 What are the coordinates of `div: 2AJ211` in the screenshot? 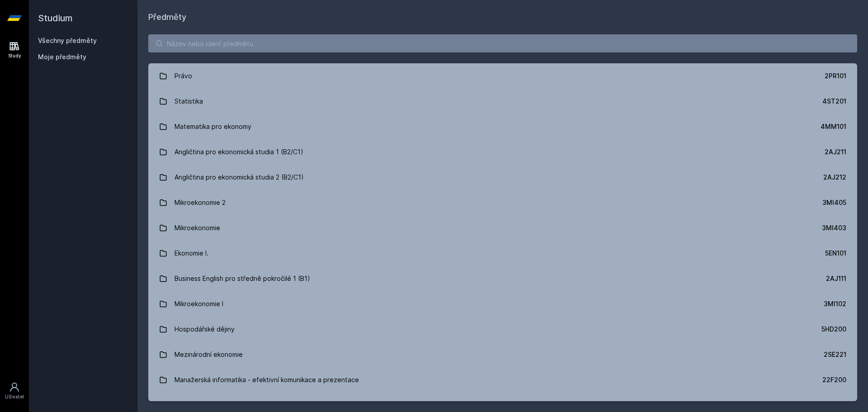 It's located at (835, 152).